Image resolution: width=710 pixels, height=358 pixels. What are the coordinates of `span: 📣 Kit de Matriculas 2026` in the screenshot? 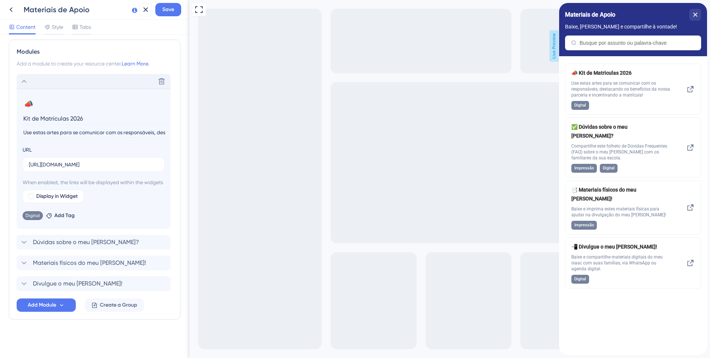 It's located at (55, 70).